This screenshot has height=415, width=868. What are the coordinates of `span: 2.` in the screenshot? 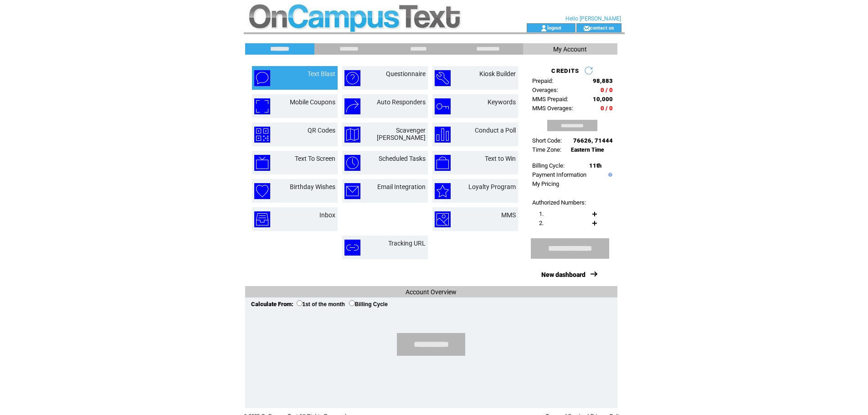 It's located at (541, 223).